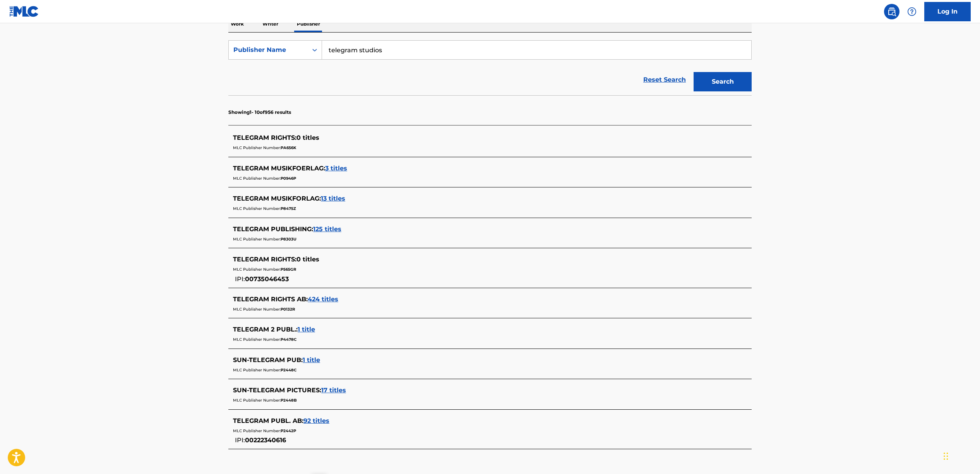  Describe the element at coordinates (327, 228) in the screenshot. I see `span: 125 titles` at that location.